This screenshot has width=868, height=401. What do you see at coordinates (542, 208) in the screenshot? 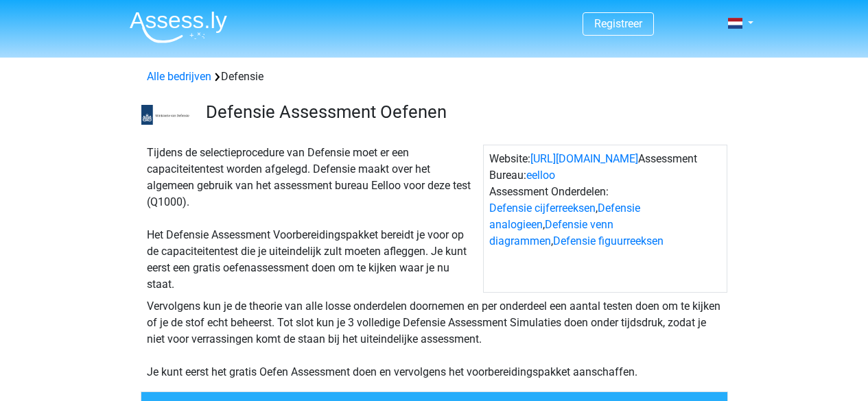
I see `a: Defensie cijferreeksen` at bounding box center [542, 208].